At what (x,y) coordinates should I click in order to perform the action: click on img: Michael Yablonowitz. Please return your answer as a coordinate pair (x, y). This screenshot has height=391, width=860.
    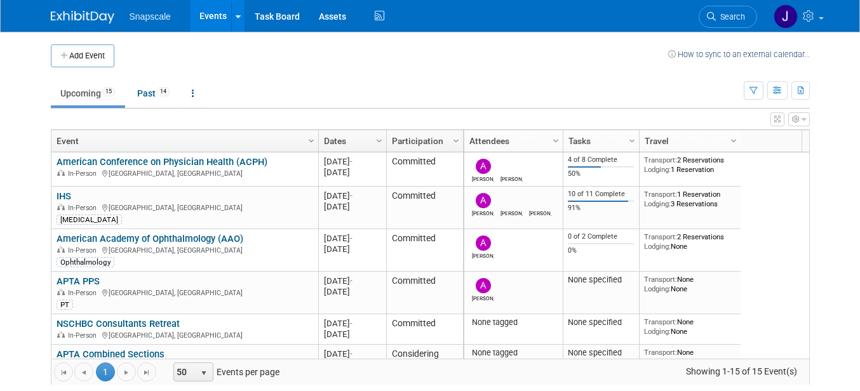
    Looking at the image, I should click on (512, 166).